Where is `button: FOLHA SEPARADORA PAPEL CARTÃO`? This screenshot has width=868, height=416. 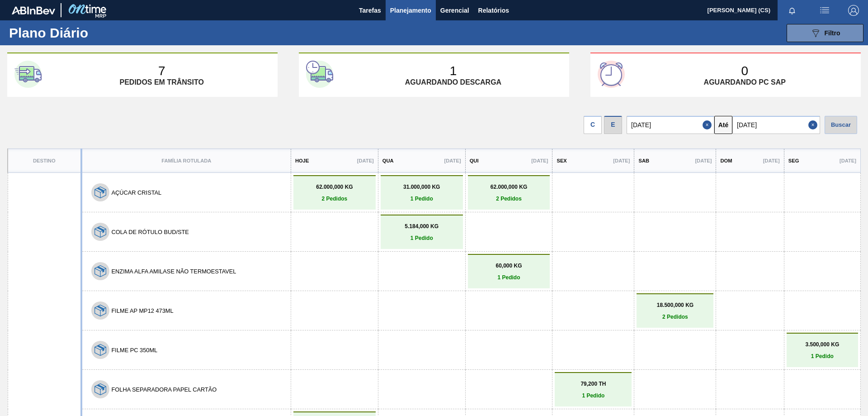 button: FOLHA SEPARADORA PAPEL CARTÃO is located at coordinates (164, 389).